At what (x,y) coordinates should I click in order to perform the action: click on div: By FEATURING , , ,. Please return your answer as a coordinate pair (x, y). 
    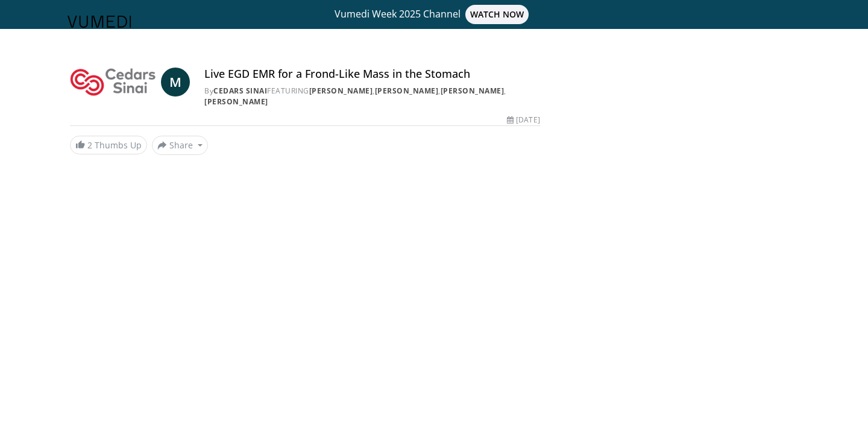
    Looking at the image, I should click on (372, 96).